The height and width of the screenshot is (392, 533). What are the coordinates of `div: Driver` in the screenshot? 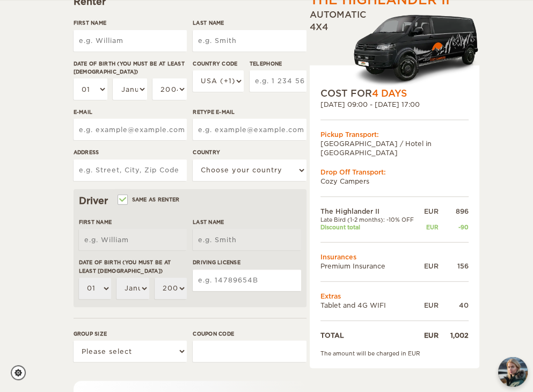 It's located at (190, 201).